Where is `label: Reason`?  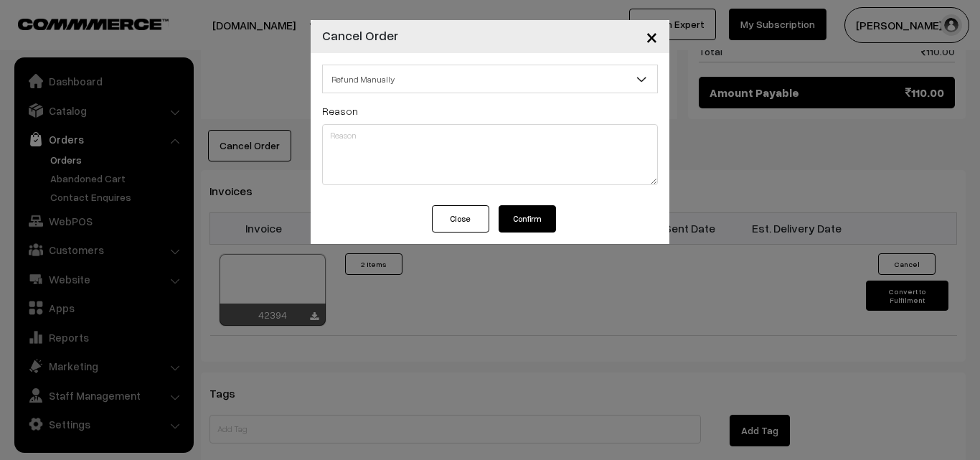
label: Reason is located at coordinates (340, 110).